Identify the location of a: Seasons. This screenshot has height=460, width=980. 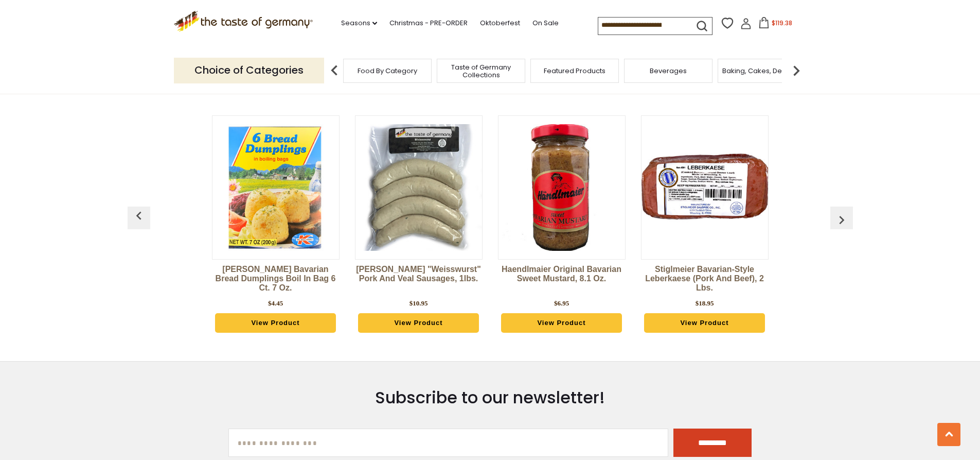
(359, 23).